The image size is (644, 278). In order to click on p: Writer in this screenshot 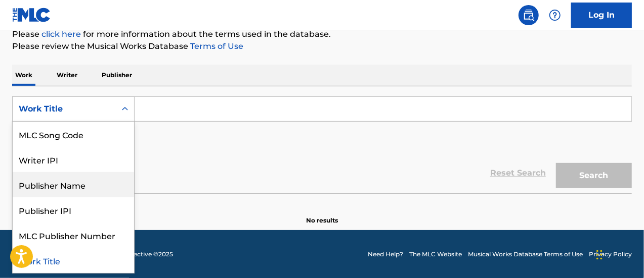, I will do `click(67, 76)`.